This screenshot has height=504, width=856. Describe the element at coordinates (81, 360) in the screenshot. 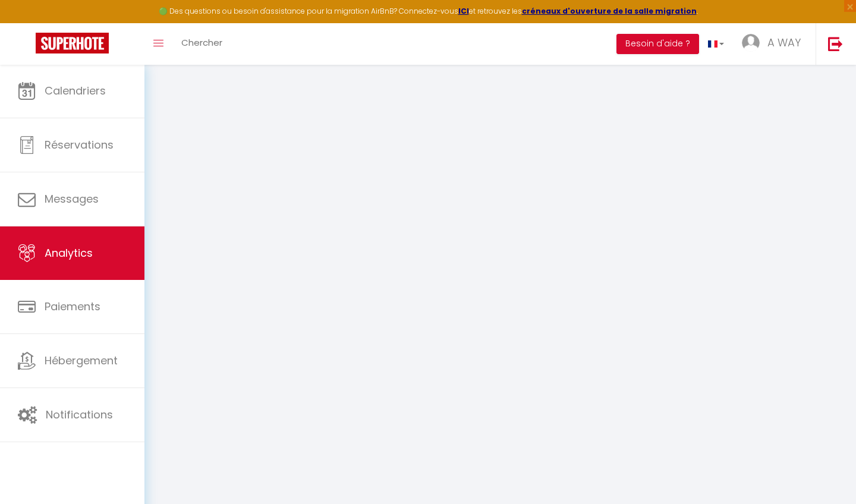

I see `span: Hébergement` at that location.